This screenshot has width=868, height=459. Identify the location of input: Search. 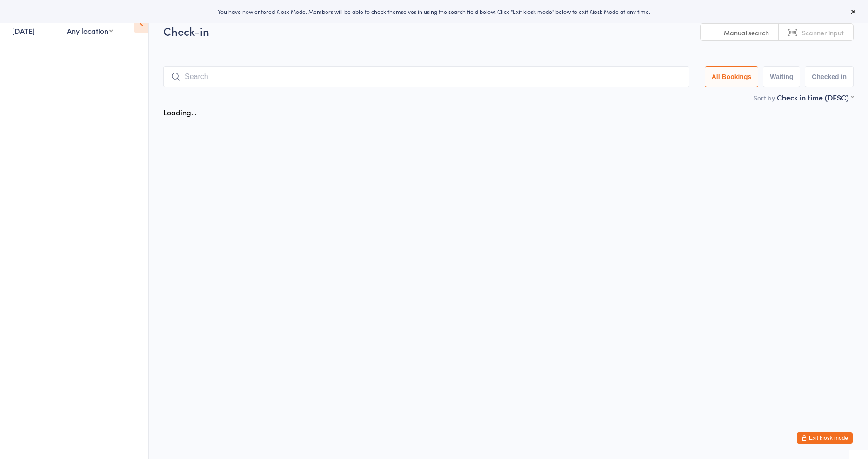
(426, 77).